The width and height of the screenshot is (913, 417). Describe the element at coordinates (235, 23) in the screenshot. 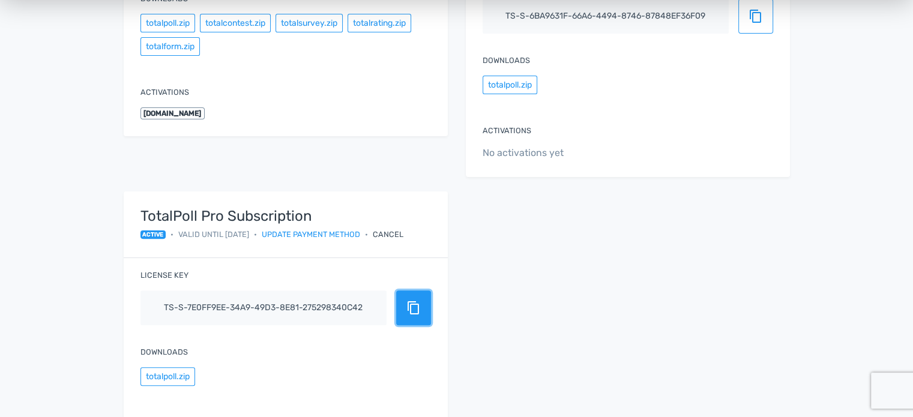

I see `button: totalcontest.zip` at that location.